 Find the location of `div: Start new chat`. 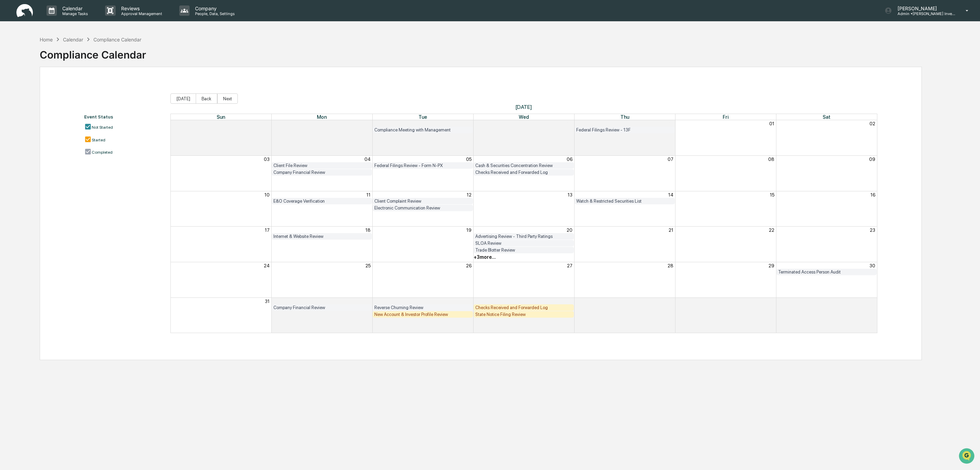

div: Start new chat is located at coordinates (68, 56).